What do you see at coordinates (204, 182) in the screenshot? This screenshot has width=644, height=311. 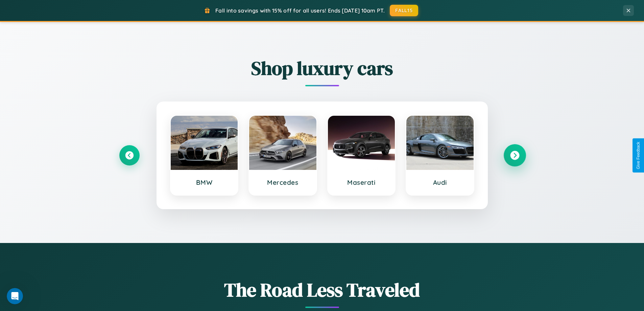 I see `h3: BMW` at bounding box center [204, 182].